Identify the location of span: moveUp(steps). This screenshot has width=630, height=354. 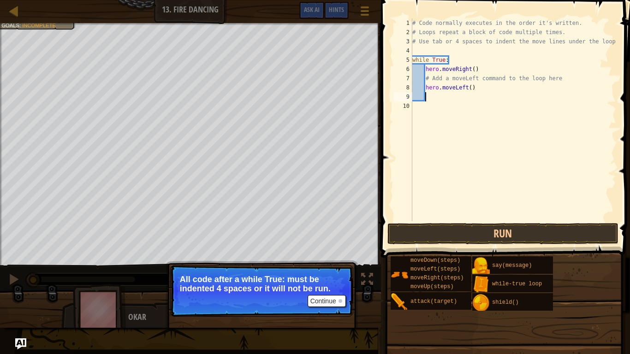
(432, 287).